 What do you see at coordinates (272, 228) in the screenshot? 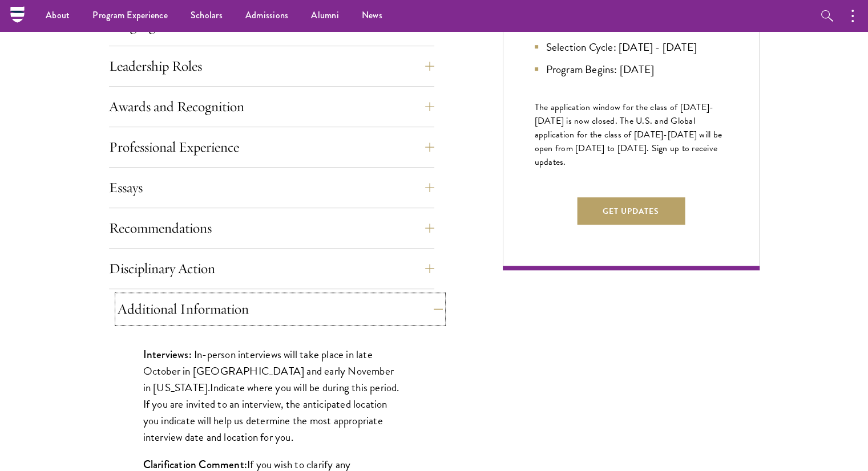
I see `button: Recommendations` at bounding box center [272, 228].